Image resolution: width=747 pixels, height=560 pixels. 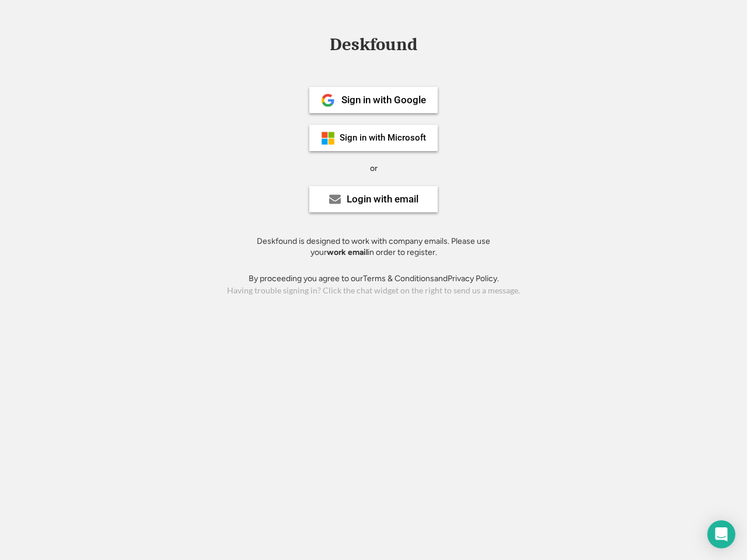 What do you see at coordinates (374, 169) in the screenshot?
I see `div: or` at bounding box center [374, 169].